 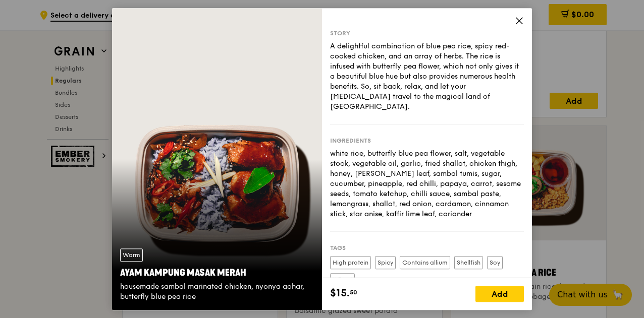 What do you see at coordinates (217, 273) in the screenshot?
I see `div: Ayam Kampung Masak Merah` at bounding box center [217, 273].